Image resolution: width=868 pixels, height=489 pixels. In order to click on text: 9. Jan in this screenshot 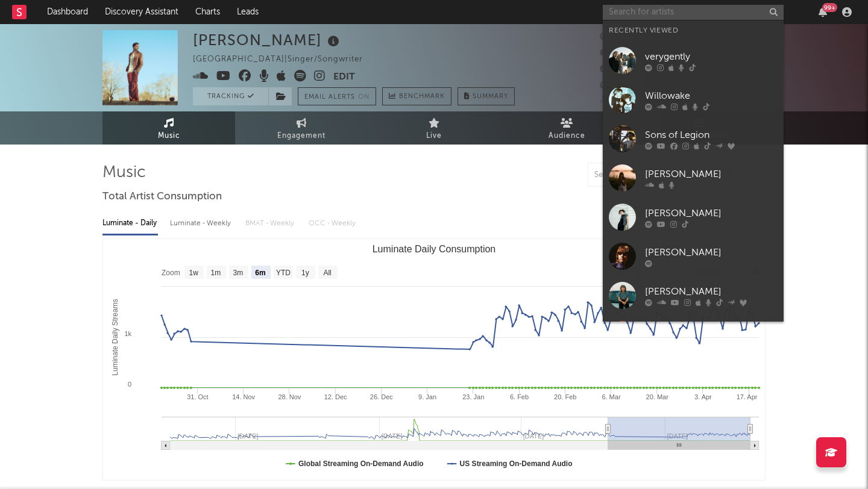, I will do `click(428, 397)`.